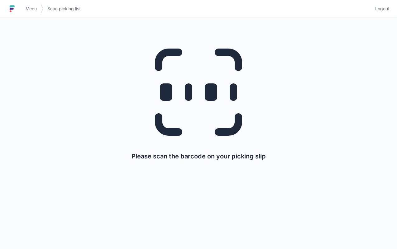 Image resolution: width=397 pixels, height=249 pixels. What do you see at coordinates (64, 9) in the screenshot?
I see `a: Scan picking list` at bounding box center [64, 9].